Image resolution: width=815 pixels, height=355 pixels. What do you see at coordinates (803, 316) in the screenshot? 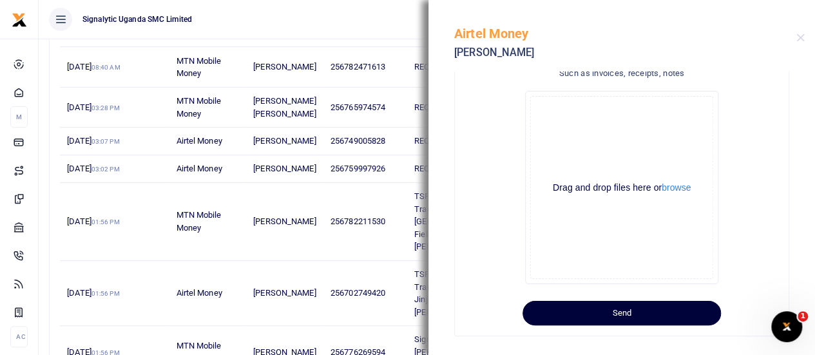
I see `span: 1` at bounding box center [803, 316].